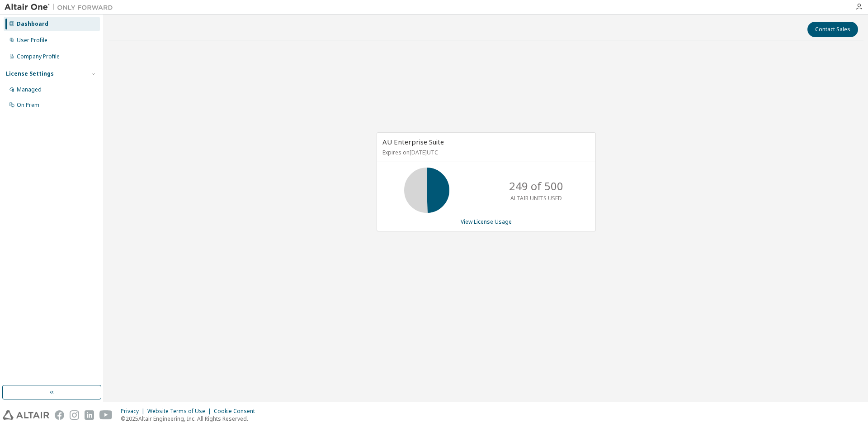 The image size is (868, 428). I want to click on p: ALTAIR UNITS USED, so click(536, 198).